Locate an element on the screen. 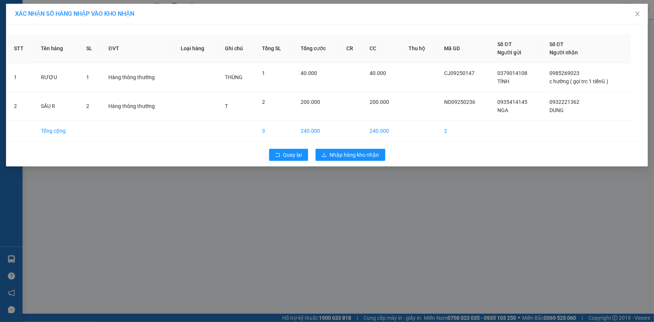 Image resolution: width=654 pixels, height=322 pixels. th: Tổng SL is located at coordinates (275, 48).